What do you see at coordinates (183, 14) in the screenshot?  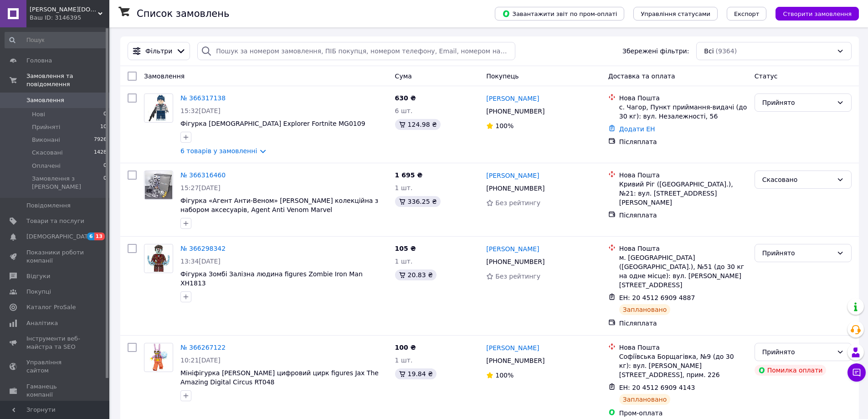 I see `h1: Список замовлень` at bounding box center [183, 14].